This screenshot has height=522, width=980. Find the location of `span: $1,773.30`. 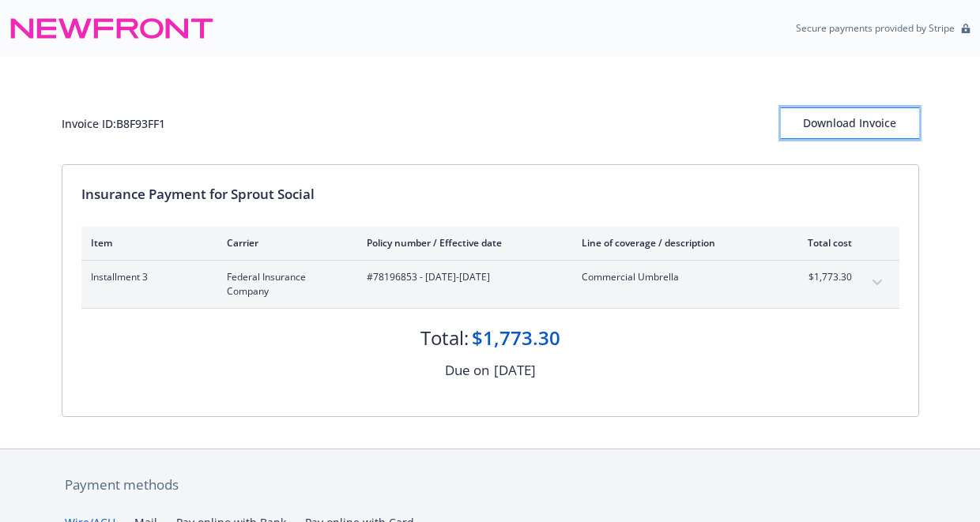

span: $1,773.30 is located at coordinates (822, 277).